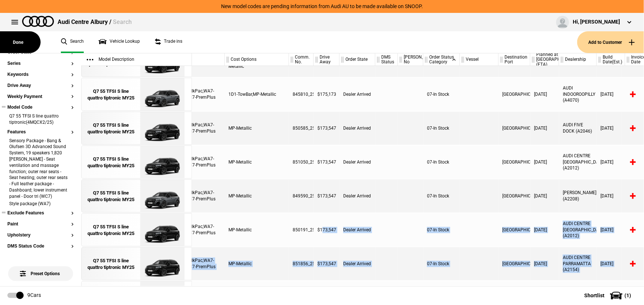  I want to click on button: DMS Status Code, so click(41, 247).